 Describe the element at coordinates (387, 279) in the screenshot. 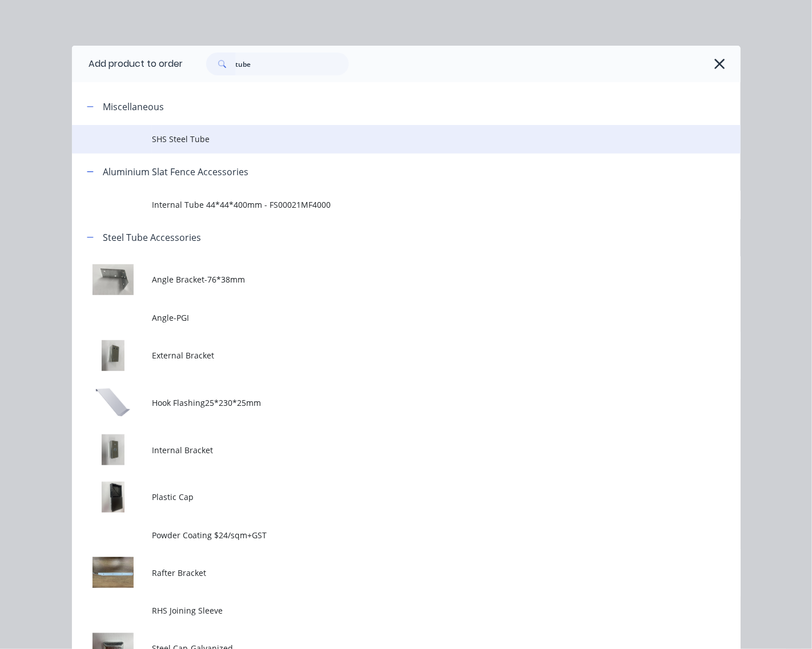

I see `span: Angle Bracket-76*38mm` at that location.